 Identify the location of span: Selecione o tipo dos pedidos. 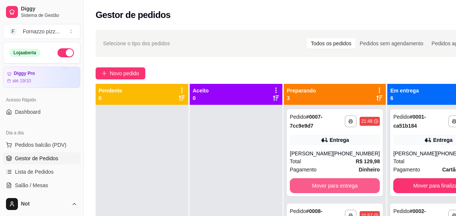
(136, 43).